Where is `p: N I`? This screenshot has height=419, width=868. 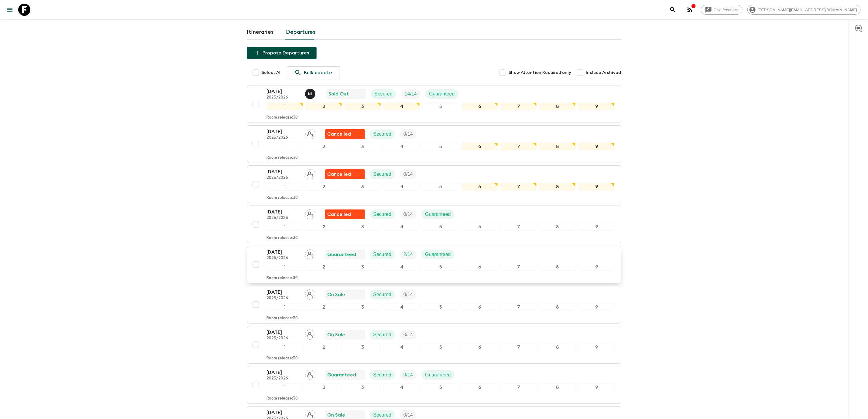
p: N I is located at coordinates (310, 94).